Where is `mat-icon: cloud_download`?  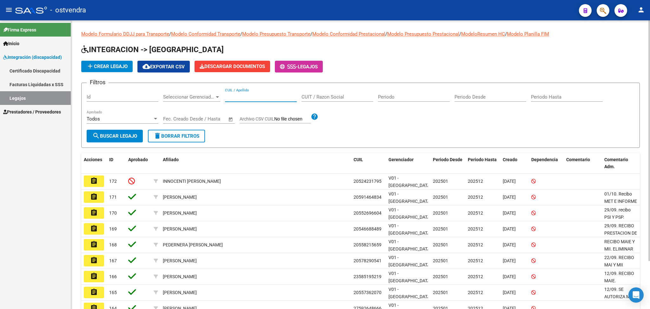
mat-icon: cloud_download is located at coordinates (146, 66).